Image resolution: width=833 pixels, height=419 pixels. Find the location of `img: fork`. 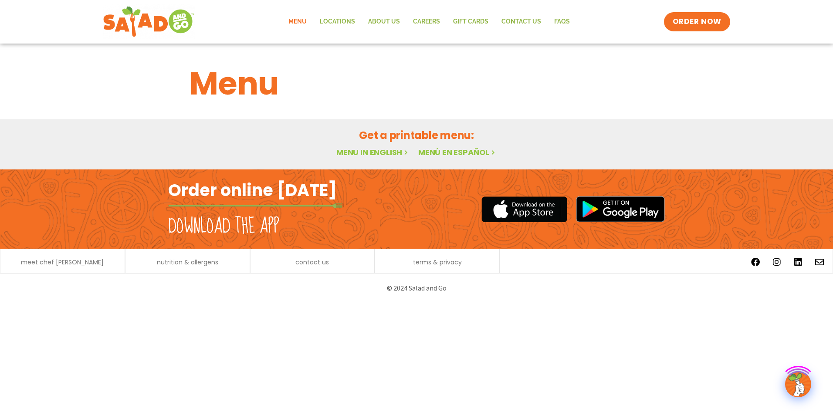

img: fork is located at coordinates (255, 206).